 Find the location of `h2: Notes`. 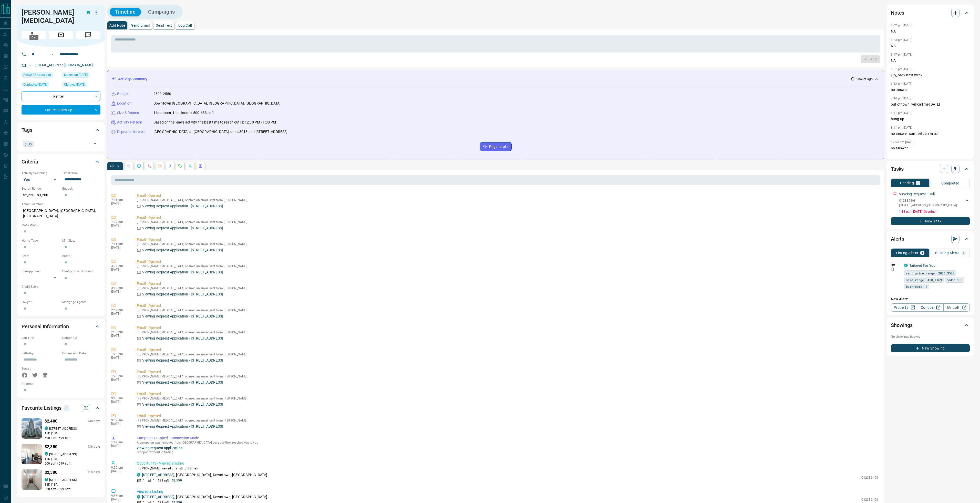

h2: Notes is located at coordinates (898, 13).